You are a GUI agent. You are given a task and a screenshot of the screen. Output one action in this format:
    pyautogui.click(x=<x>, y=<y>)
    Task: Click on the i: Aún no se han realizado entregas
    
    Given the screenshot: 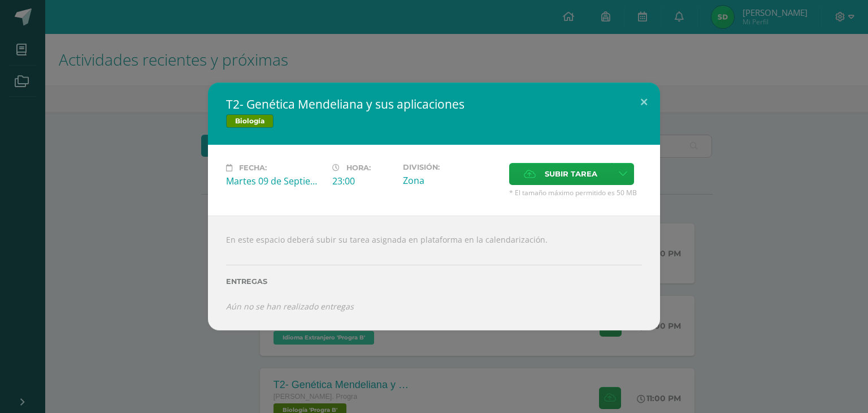 What is the action you would take?
    pyautogui.click(x=290, y=306)
    